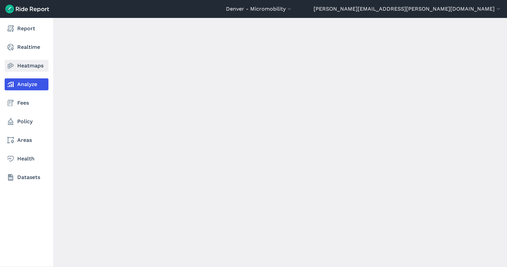 This screenshot has height=267, width=507. I want to click on a: Analyze, so click(27, 84).